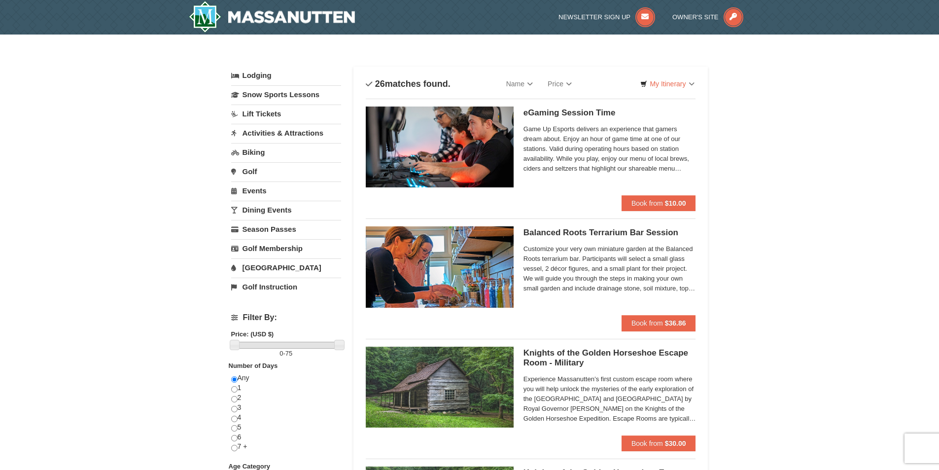 The height and width of the screenshot is (470, 939). I want to click on a: Massanutten Resort, so click(272, 17).